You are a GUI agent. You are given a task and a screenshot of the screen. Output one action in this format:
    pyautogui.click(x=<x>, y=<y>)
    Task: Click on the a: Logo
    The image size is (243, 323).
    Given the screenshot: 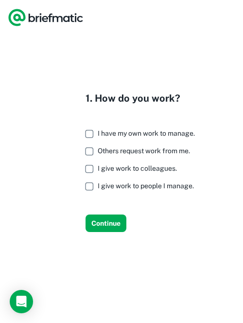 What is the action you would take?
    pyautogui.click(x=46, y=18)
    